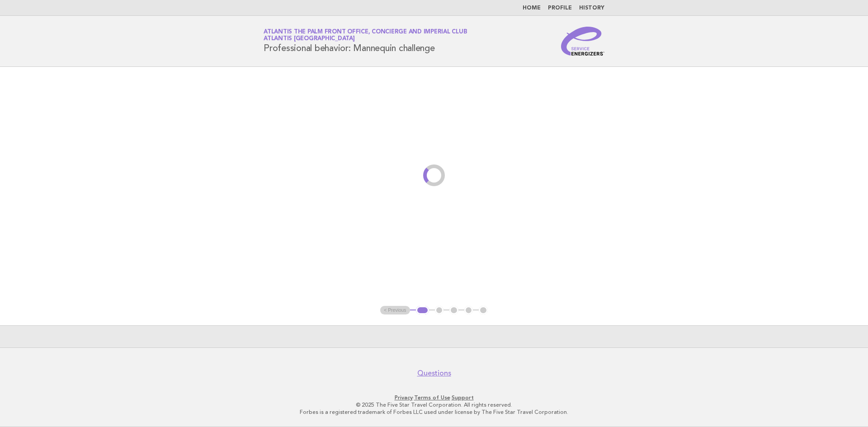  Describe the element at coordinates (434, 412) in the screenshot. I see `p: Forbes is a registered trademark of Forbes LLC used under license by The Five Star Travel Corpora...` at that location.